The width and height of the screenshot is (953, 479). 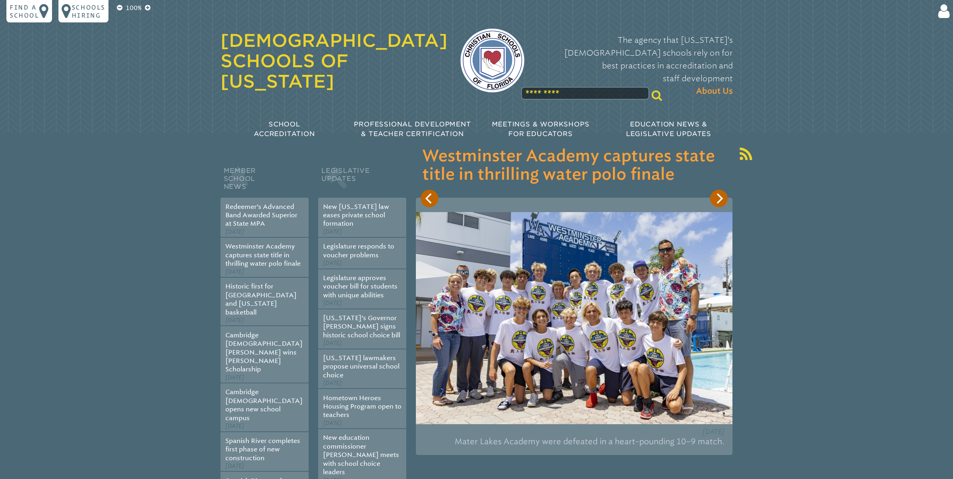 I want to click on span: Meetings & Workshops for Educators, so click(x=541, y=129).